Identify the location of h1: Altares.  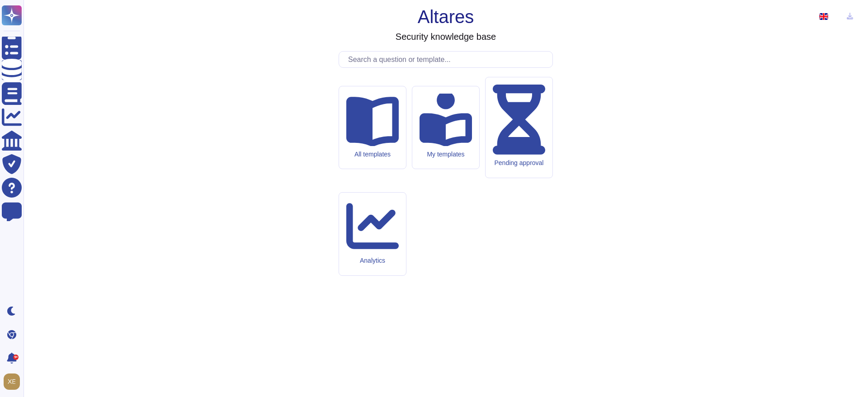
(446, 17).